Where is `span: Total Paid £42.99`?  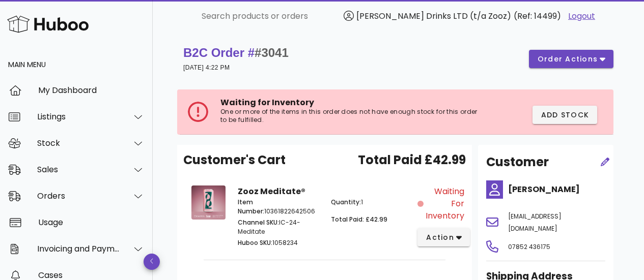 span: Total Paid £42.99 is located at coordinates (412, 160).